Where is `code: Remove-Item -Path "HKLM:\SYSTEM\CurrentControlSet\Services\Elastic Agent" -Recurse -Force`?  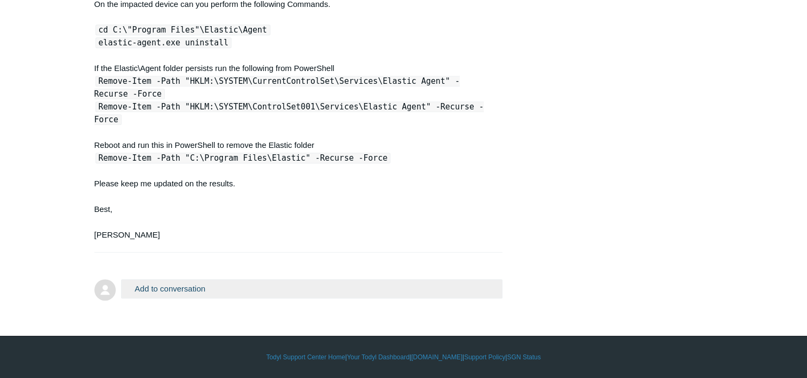 code: Remove-Item -Path "HKLM:\SYSTEM\CurrentControlSet\Services\Elastic Agent" -Recurse -Force is located at coordinates (277, 87).